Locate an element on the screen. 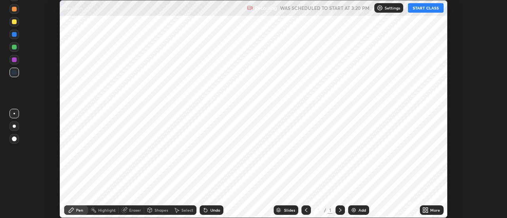 The image size is (507, 218). div: Add is located at coordinates (362, 210).